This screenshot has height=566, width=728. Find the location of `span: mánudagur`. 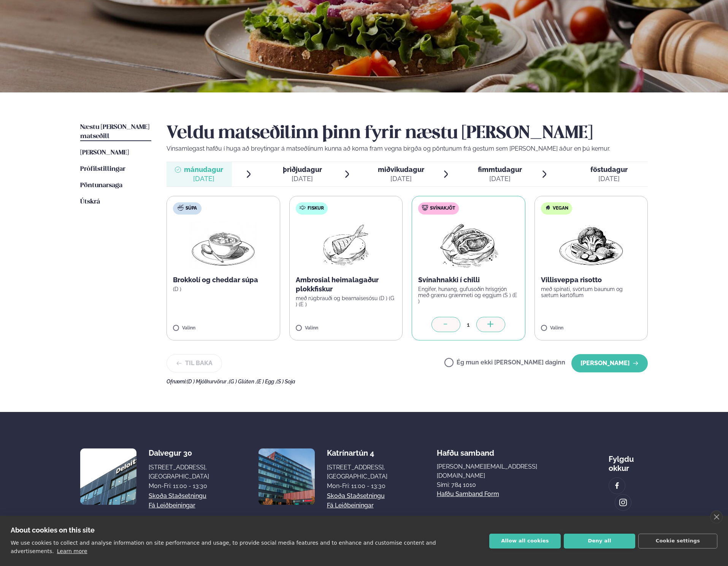

span: mánudagur is located at coordinates (204, 170).